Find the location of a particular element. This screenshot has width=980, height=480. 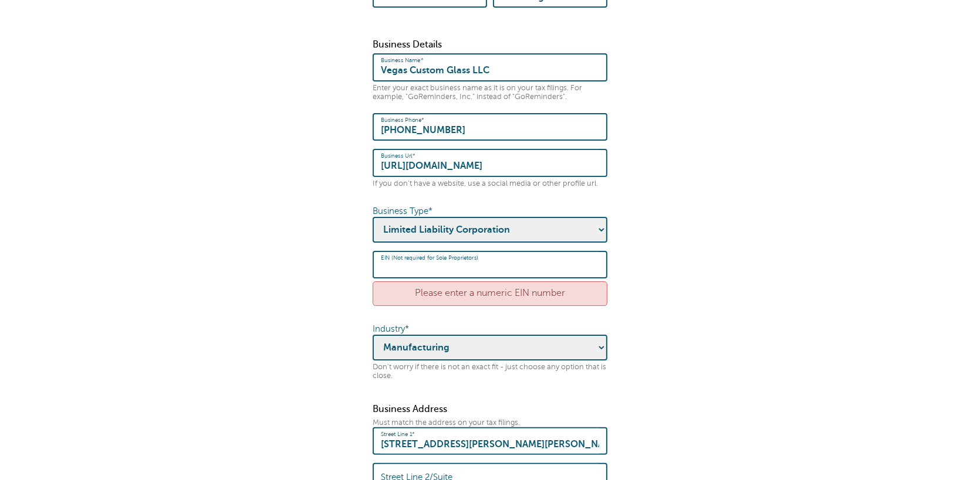

p: Business Details is located at coordinates (490, 45).